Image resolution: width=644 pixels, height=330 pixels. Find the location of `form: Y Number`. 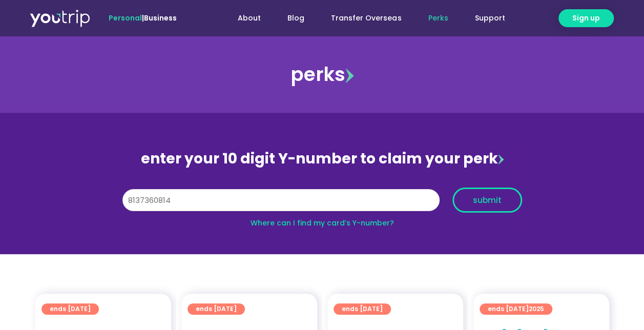

form: Y Number is located at coordinates (322, 204).